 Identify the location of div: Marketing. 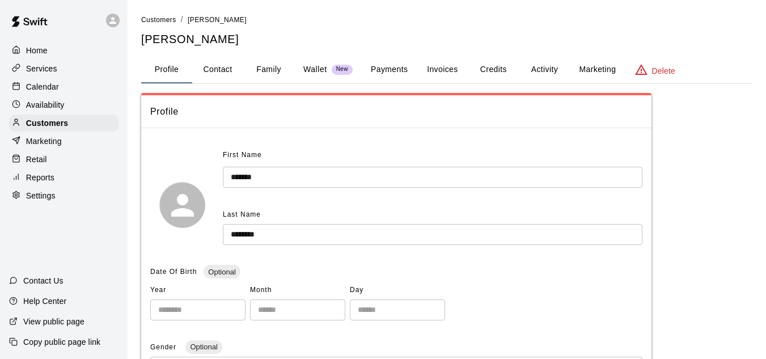
(64, 141).